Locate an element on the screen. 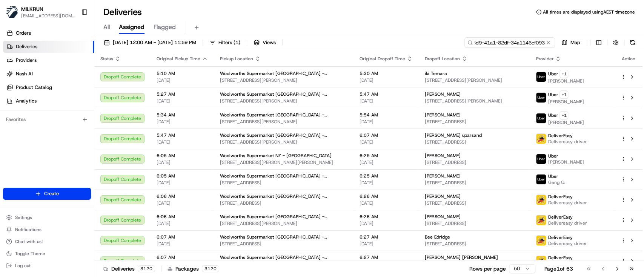 Image resolution: width=644 pixels, height=277 pixels. span: 5:10 AM is located at coordinates (182, 73).